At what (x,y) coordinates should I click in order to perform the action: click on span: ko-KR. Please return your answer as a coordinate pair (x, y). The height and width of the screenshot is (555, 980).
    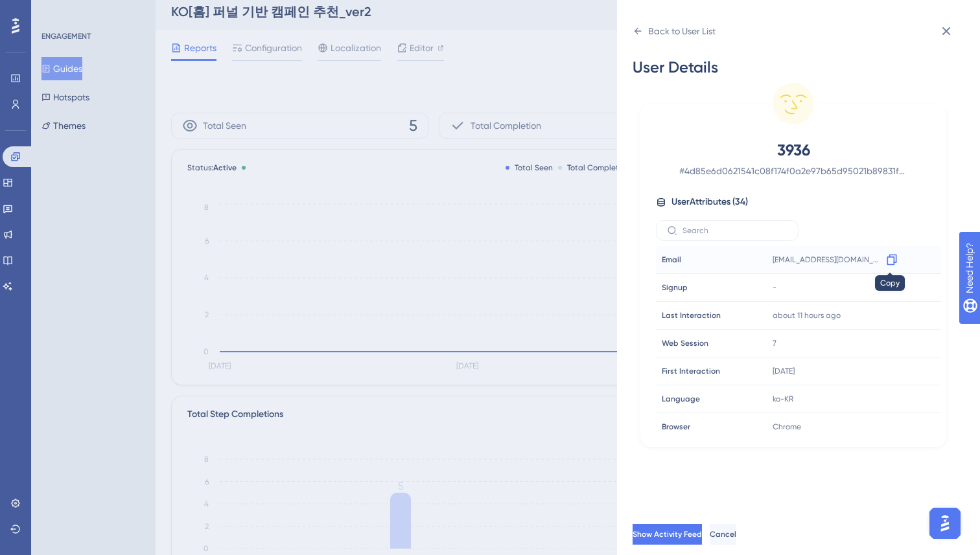
    Looking at the image, I should click on (783, 399).